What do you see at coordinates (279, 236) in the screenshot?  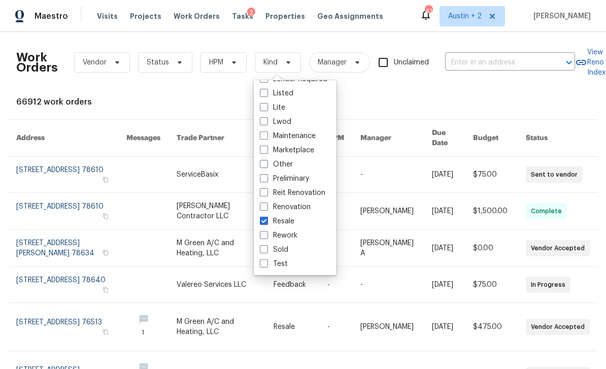 I see `label: Rework` at bounding box center [279, 236].